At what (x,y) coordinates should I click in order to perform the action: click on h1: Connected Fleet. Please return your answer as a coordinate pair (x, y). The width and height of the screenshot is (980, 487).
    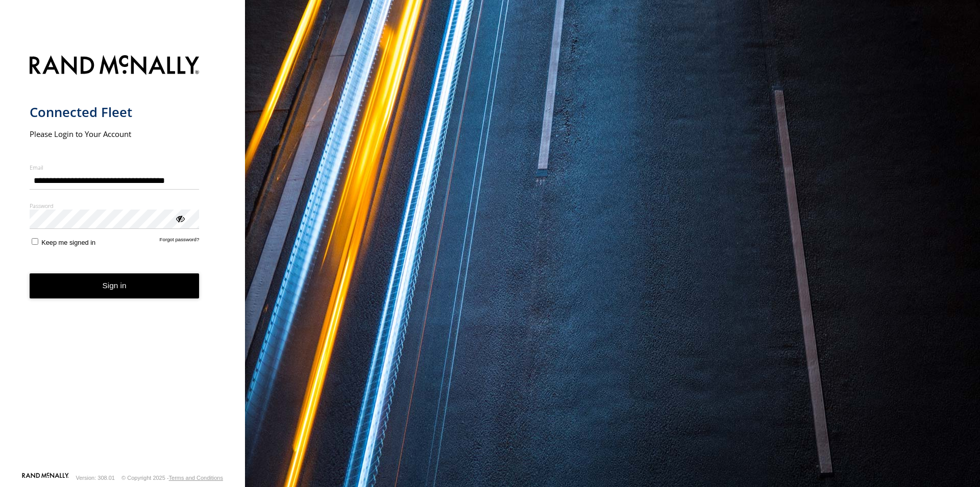
    Looking at the image, I should click on (115, 112).